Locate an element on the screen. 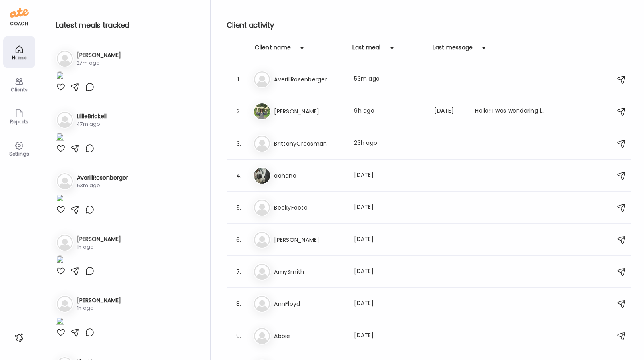 The width and height of the screenshot is (644, 360). img: images%2Fm4Nv6Rby8pPtpFXfYIONKFnL65C3%2F9q1YV27HWKfnMKfTOKAp%2FiCnH9DrRmPpoT9mQ584c_1080 is located at coordinates (60, 138).